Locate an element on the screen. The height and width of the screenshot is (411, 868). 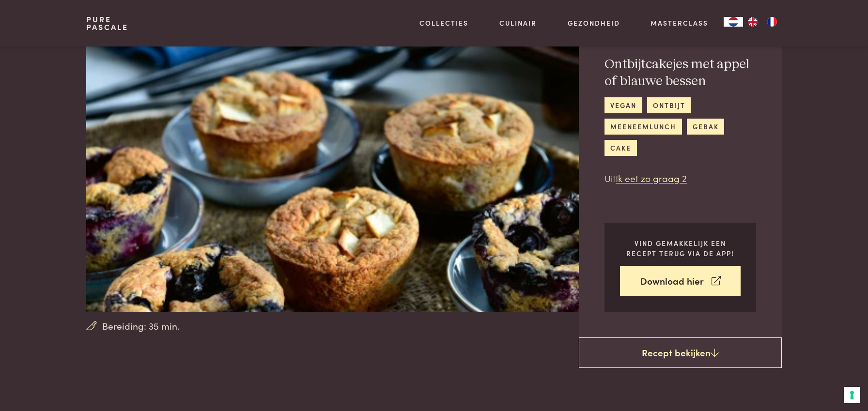
a: Collecties is located at coordinates (443, 23).